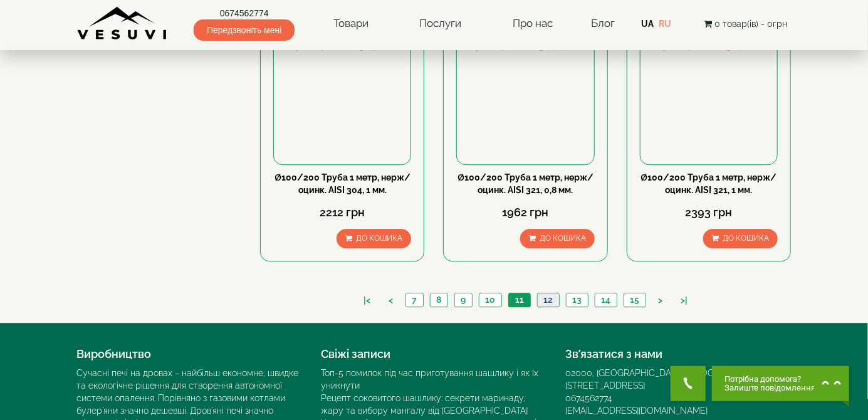 Image resolution: width=868 pixels, height=420 pixels. I want to click on a: 10, so click(490, 300).